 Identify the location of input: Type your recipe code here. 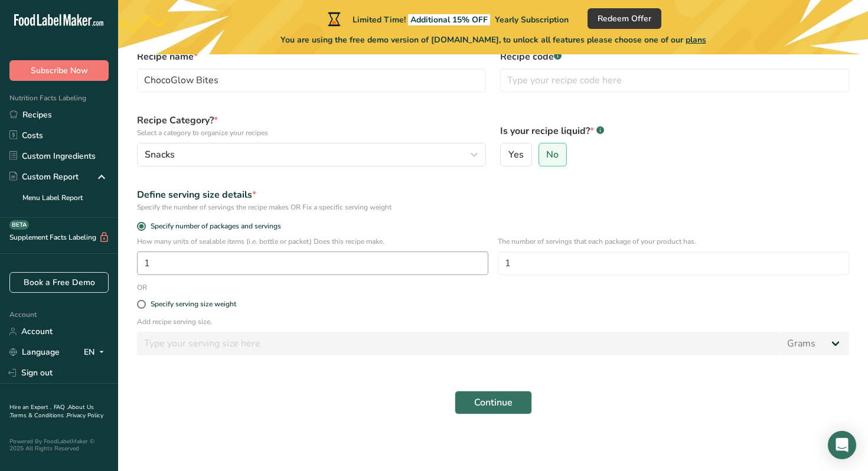
(674, 80).